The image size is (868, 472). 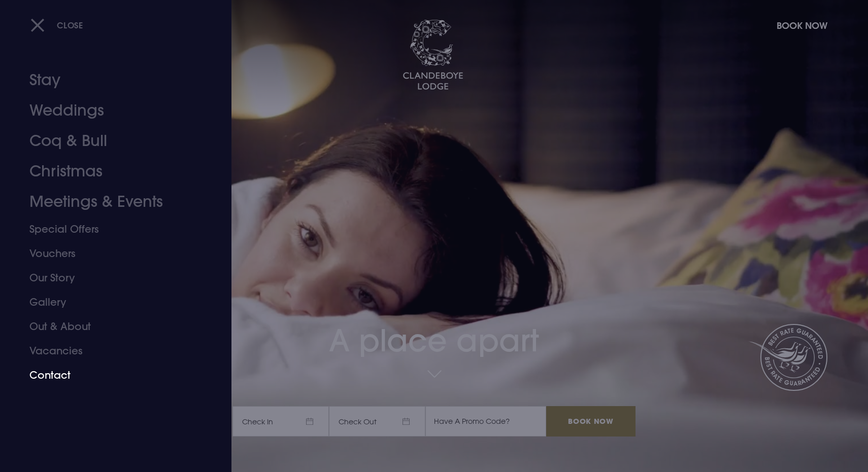 I want to click on a: Stay, so click(x=109, y=80).